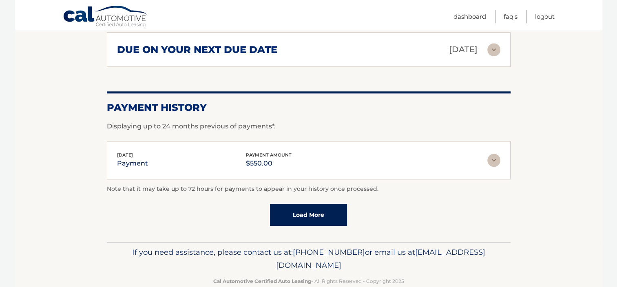 The height and width of the screenshot is (287, 617). I want to click on p: payment, so click(132, 163).